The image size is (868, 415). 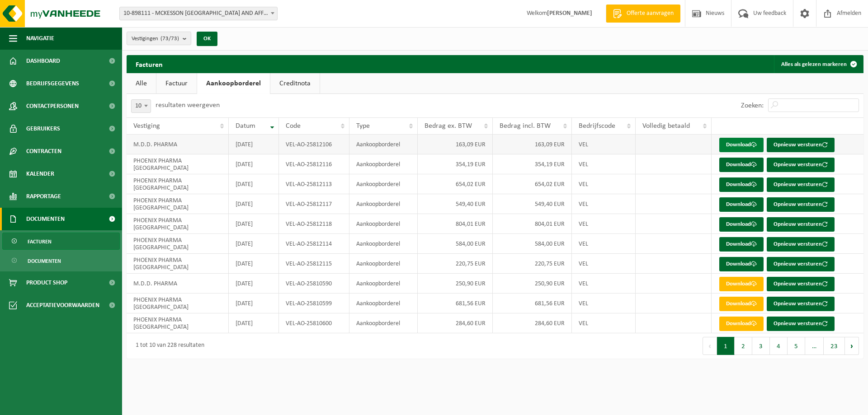 I want to click on span: Datum, so click(x=245, y=126).